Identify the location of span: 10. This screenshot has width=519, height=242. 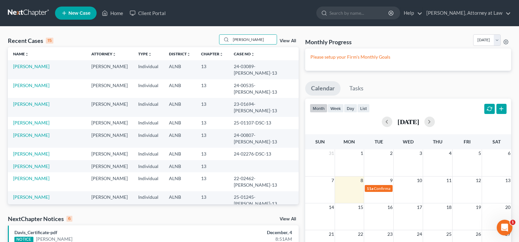
(419, 180).